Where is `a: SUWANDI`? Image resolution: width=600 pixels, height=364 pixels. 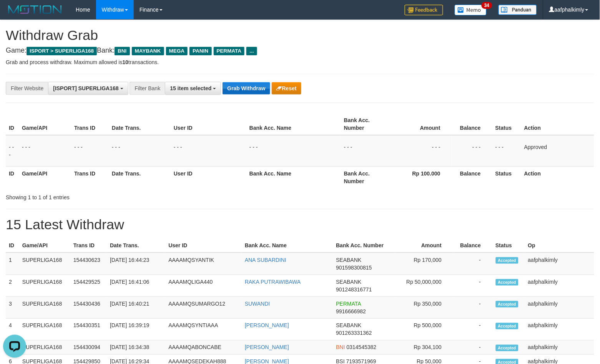 a: SUWANDI is located at coordinates (258, 304).